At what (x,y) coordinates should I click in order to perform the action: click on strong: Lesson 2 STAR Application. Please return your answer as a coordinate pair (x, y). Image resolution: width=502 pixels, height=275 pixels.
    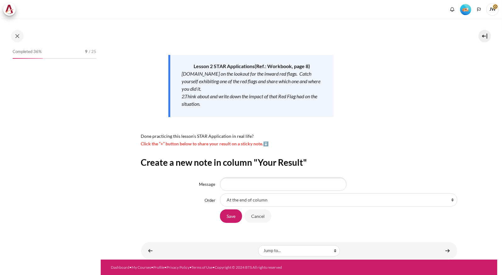
    Looking at the image, I should click on (223, 66).